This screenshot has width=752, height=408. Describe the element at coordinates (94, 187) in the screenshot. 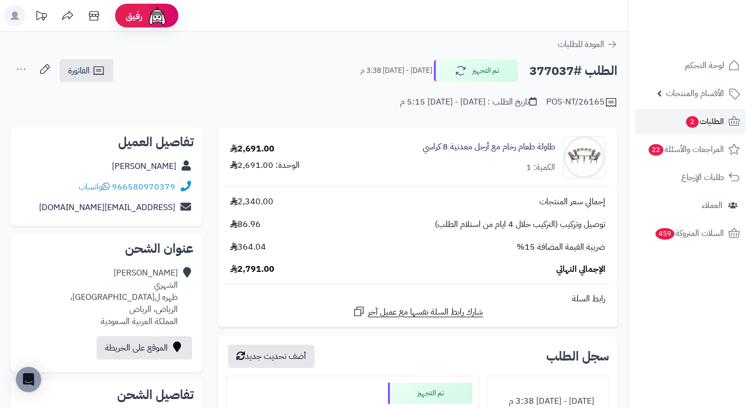

I see `span: واتساب` at that location.